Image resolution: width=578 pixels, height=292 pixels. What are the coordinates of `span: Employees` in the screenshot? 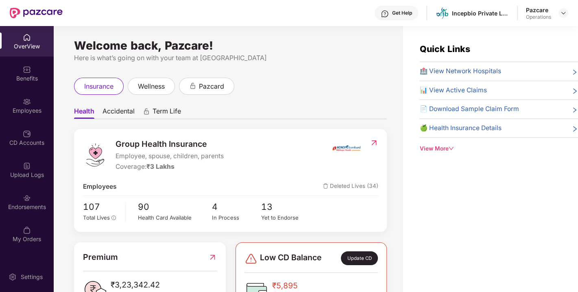 It's located at (100, 187).